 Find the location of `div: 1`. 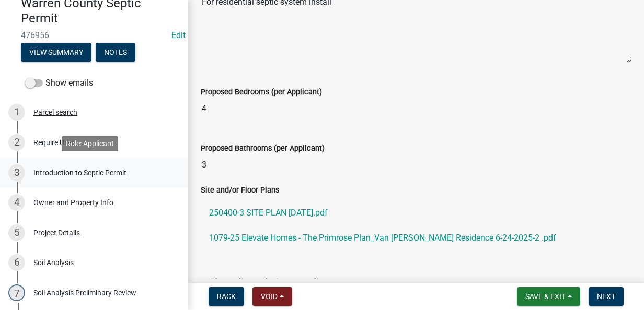

div: 1 is located at coordinates (17, 112).